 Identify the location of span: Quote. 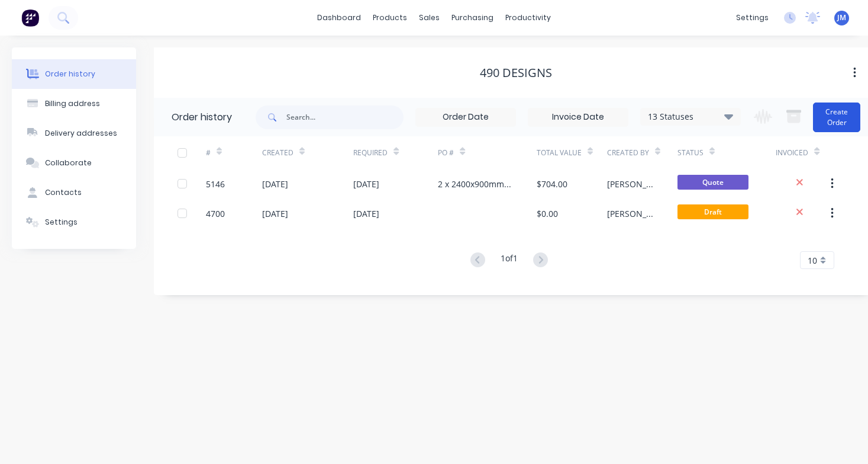
(713, 181).